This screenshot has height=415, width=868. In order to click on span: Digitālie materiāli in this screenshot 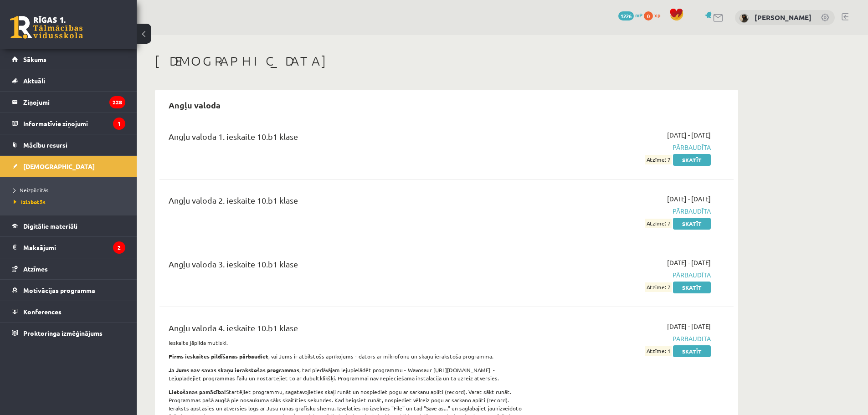, I will do `click(50, 226)`.